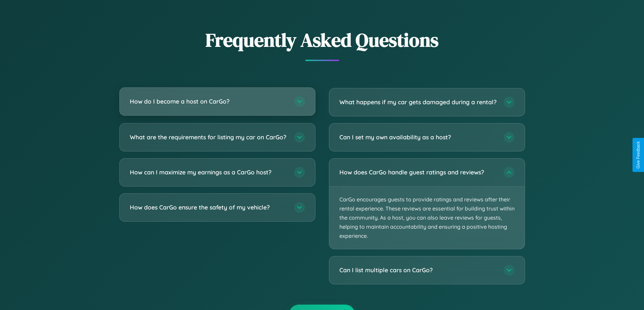 The image size is (644, 310). What do you see at coordinates (638, 155) in the screenshot?
I see `div: Give Feedback` at bounding box center [638, 155].